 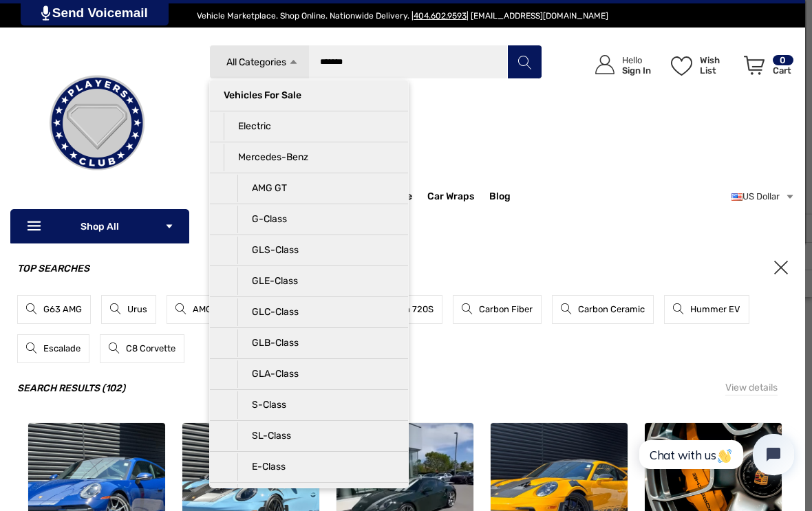 I want to click on a: Escalade, so click(x=53, y=349).